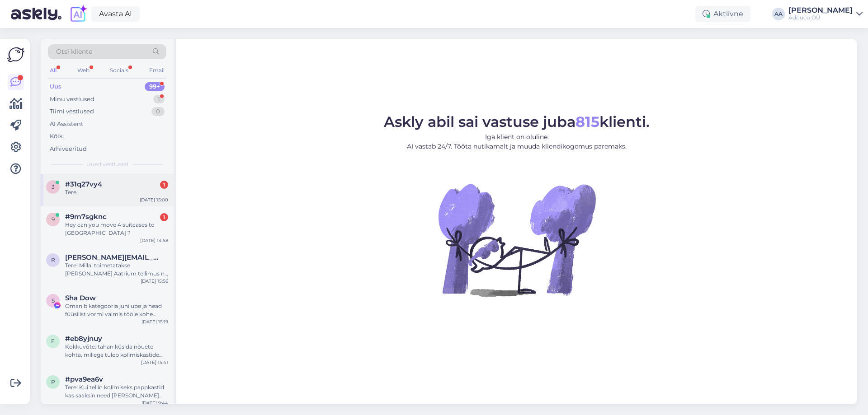 The height and width of the screenshot is (415, 868). Describe the element at coordinates (16, 55) in the screenshot. I see `img: Askly Logo` at that location.